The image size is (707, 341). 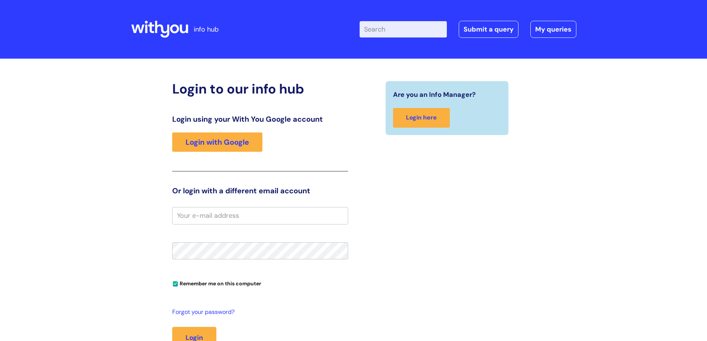 I want to click on h2: Login to our info hub, so click(x=260, y=89).